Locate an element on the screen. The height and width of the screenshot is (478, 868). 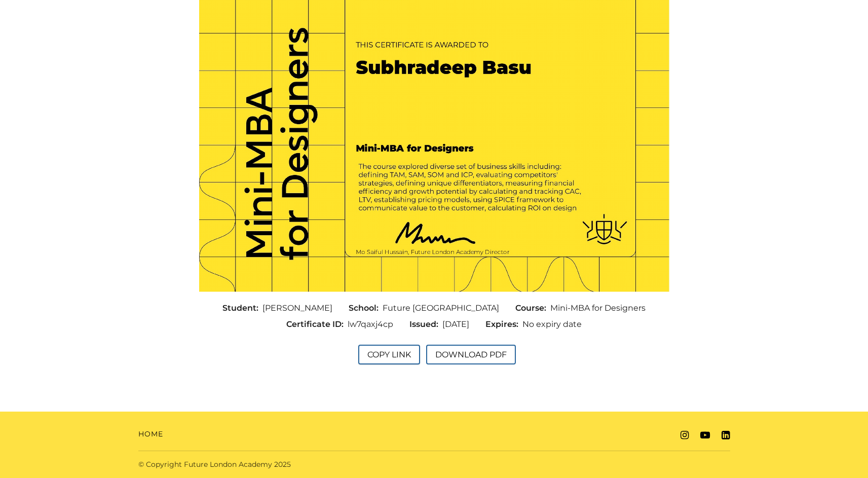
button: Copy Link is located at coordinates (389, 354).